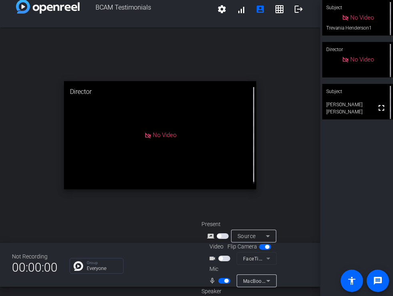 The width and height of the screenshot is (393, 296). I want to click on div: Subject, so click(358, 92).